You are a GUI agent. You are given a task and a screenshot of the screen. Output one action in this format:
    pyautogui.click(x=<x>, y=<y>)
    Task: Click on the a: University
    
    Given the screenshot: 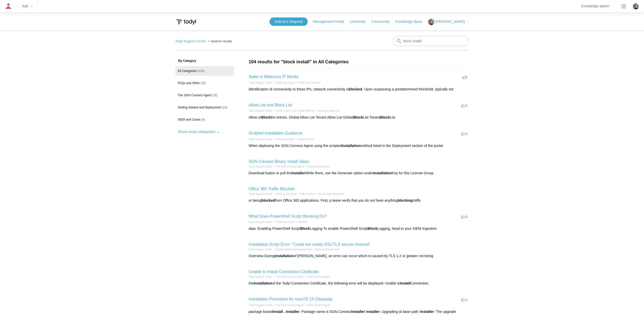 What is the action you would take?
    pyautogui.click(x=360, y=21)
    